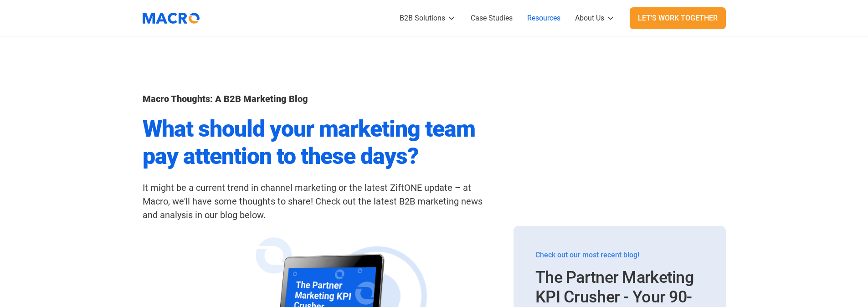  What do you see at coordinates (318, 201) in the screenshot?
I see `div: It might be a current trend in channel marketing or the latest ZiftONE update – at Macro, we'll h...` at bounding box center [318, 201].